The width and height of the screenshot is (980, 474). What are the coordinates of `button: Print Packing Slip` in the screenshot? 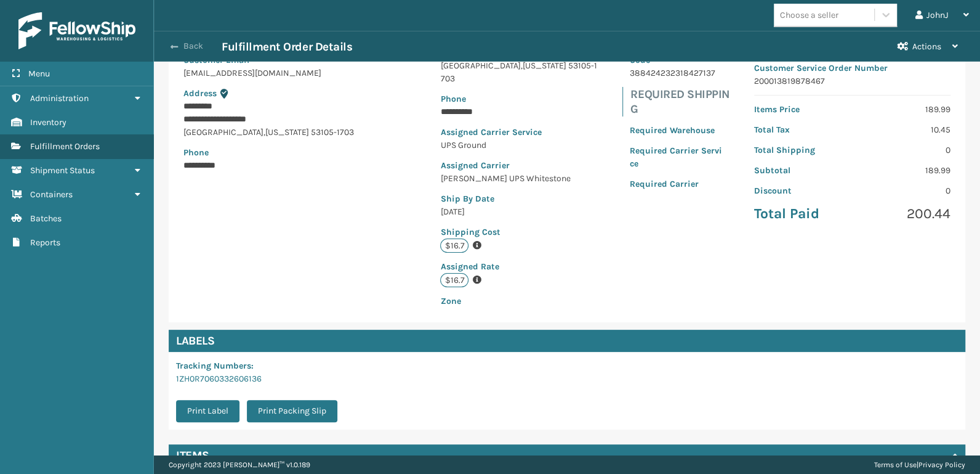 It's located at (291, 411).